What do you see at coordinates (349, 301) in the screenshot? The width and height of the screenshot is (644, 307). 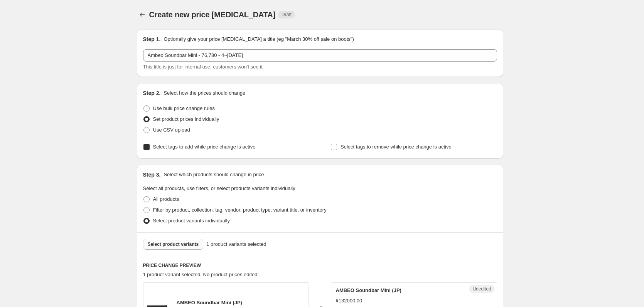 I see `div: ¥132000.00` at bounding box center [349, 301].